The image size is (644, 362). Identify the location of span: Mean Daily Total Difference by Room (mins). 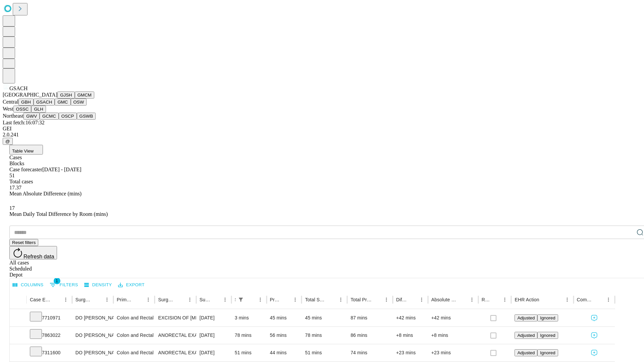
(59, 214).